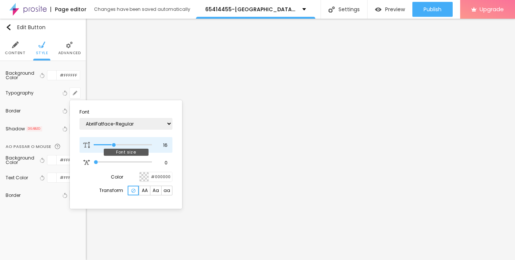 The image size is (515, 260). I want to click on p: Transform, so click(111, 190).